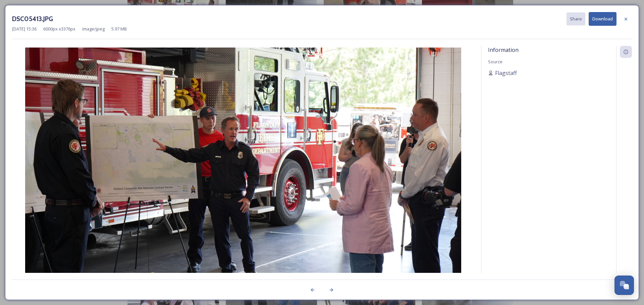 Image resolution: width=644 pixels, height=305 pixels. What do you see at coordinates (624, 286) in the screenshot?
I see `button: Open Chat` at bounding box center [624, 286].